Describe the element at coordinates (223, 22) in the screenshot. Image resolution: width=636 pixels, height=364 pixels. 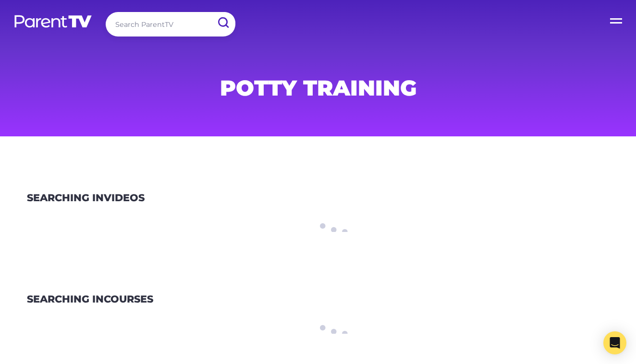
I see `input: Submit` at that location.